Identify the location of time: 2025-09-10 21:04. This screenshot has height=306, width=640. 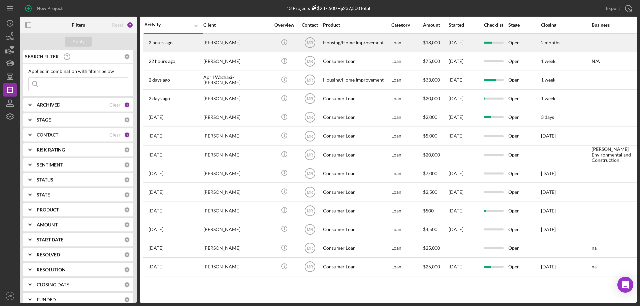
(156, 211).